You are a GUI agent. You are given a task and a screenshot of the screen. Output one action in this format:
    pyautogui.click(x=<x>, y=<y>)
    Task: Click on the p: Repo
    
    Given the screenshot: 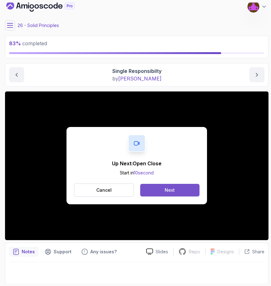 What is the action you would take?
    pyautogui.click(x=195, y=251)
    